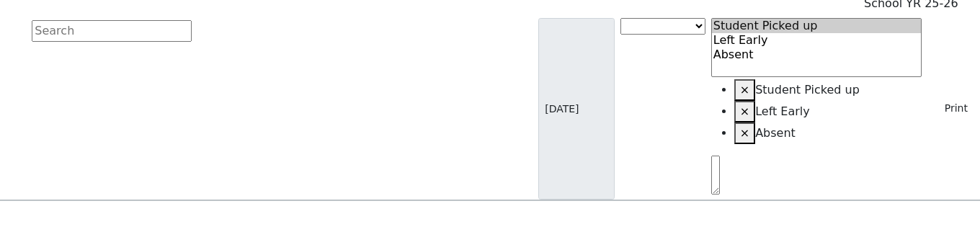  What do you see at coordinates (817, 41) in the screenshot?
I see `option: Left Early` at bounding box center [817, 41].